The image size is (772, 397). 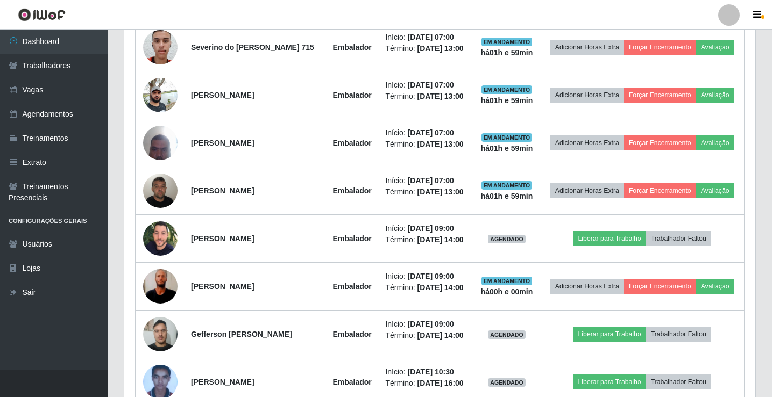 I want to click on img: CoreUI Logo, so click(x=41, y=15).